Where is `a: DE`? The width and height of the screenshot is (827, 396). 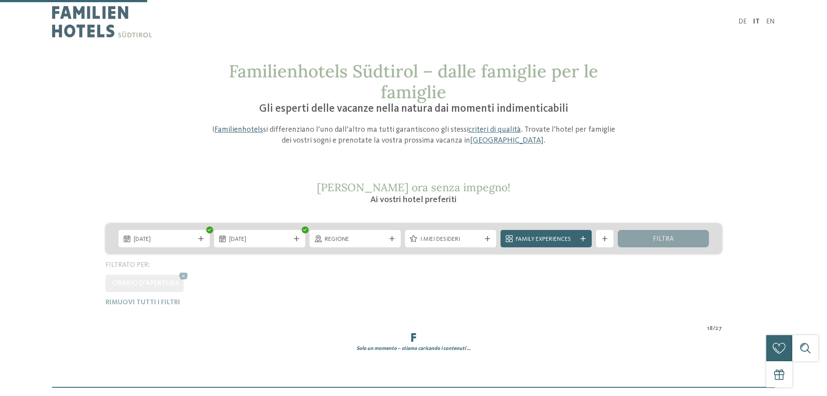 a: DE is located at coordinates (743, 22).